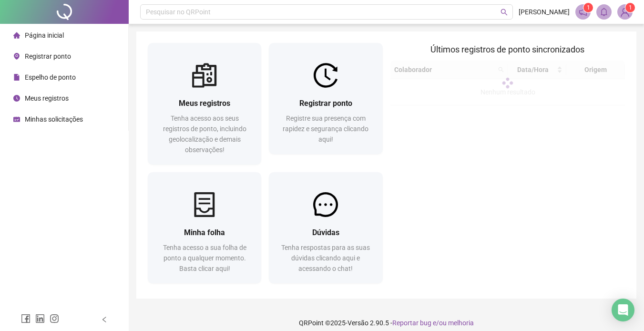  What do you see at coordinates (17, 78) in the screenshot?
I see `span: file` at bounding box center [17, 78].